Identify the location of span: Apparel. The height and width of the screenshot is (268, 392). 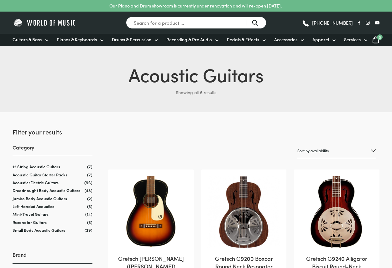
(320, 39).